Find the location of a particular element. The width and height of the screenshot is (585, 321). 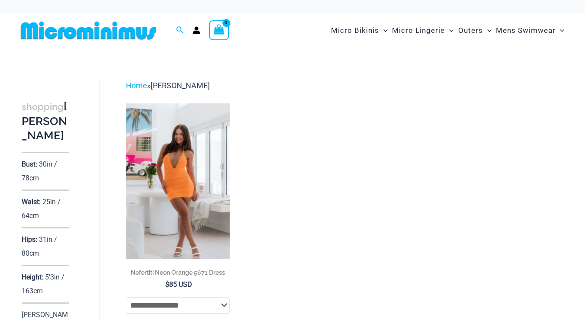

p: 30in / 78cm is located at coordinates (39, 171).